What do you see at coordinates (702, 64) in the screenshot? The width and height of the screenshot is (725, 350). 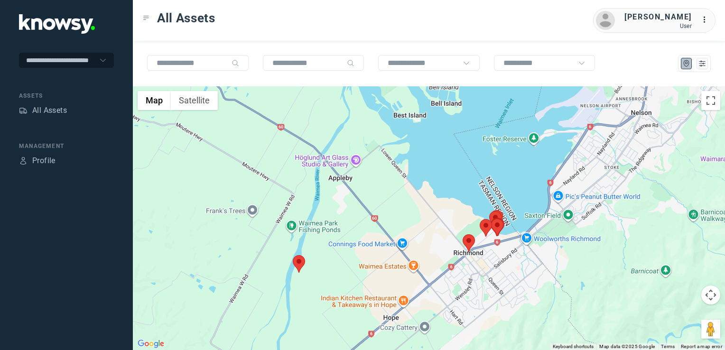 I see `div: List` at bounding box center [702, 64].